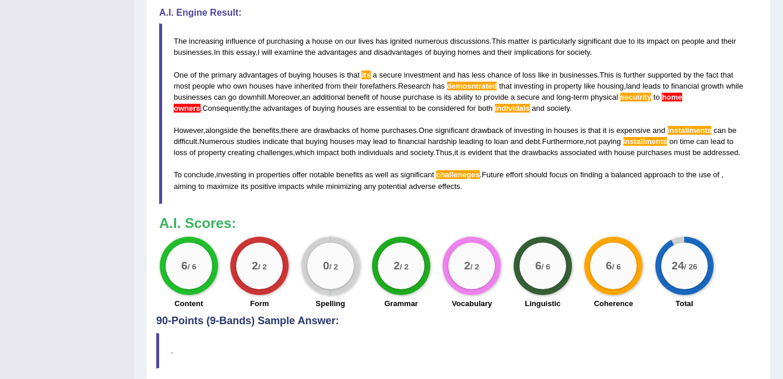  I want to click on span: go, so click(232, 97).